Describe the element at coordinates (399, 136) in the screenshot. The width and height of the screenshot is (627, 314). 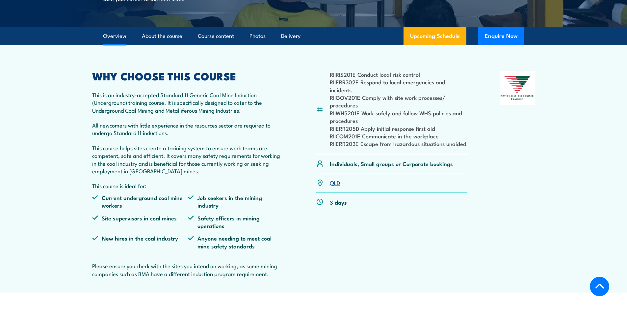
I see `li: RIICOM201E Communicate in the workplace` at that location.